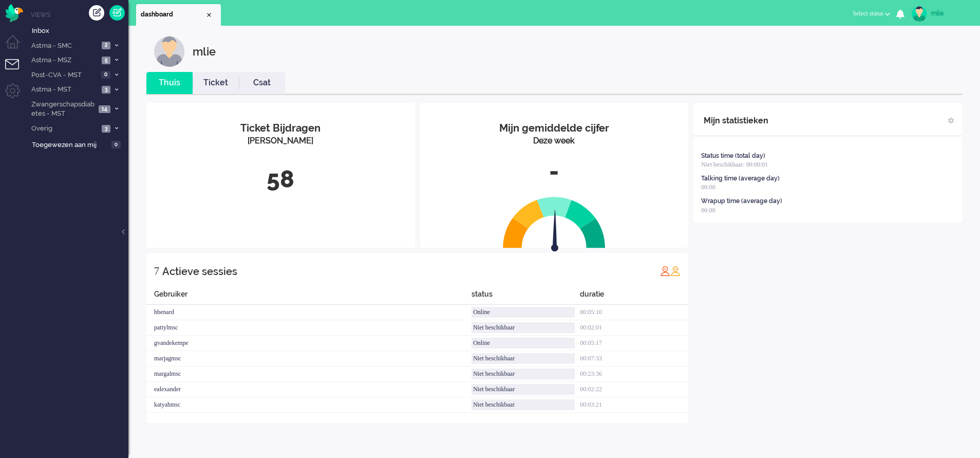 This screenshot has height=458, width=980. Describe the element at coordinates (733, 156) in the screenshot. I see `div: Status time (total day)` at that location.